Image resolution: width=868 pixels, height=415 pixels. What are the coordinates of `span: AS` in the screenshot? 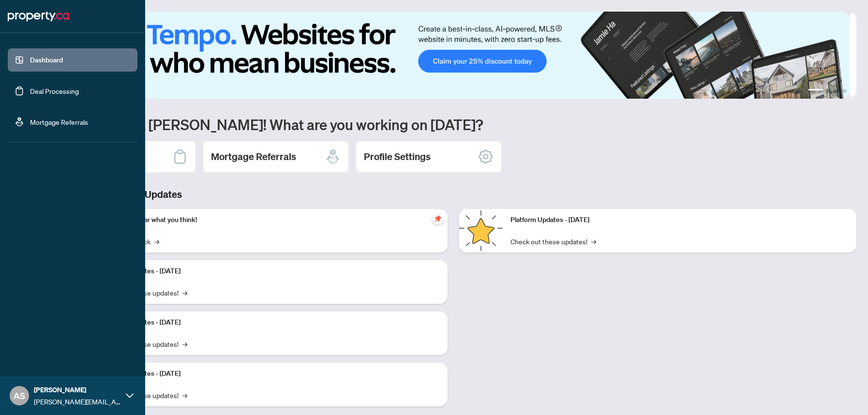 It's located at (19, 396).